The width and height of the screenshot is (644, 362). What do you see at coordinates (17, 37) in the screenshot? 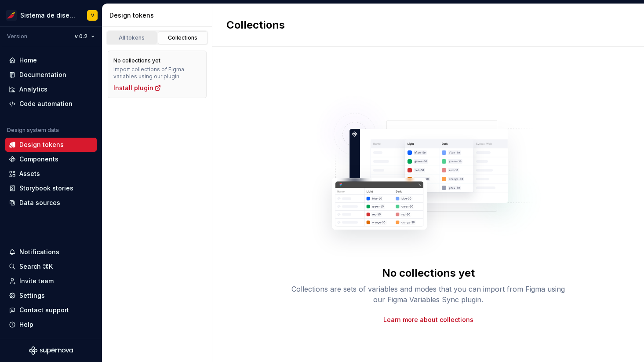
I see `div: Version` at bounding box center [17, 37].